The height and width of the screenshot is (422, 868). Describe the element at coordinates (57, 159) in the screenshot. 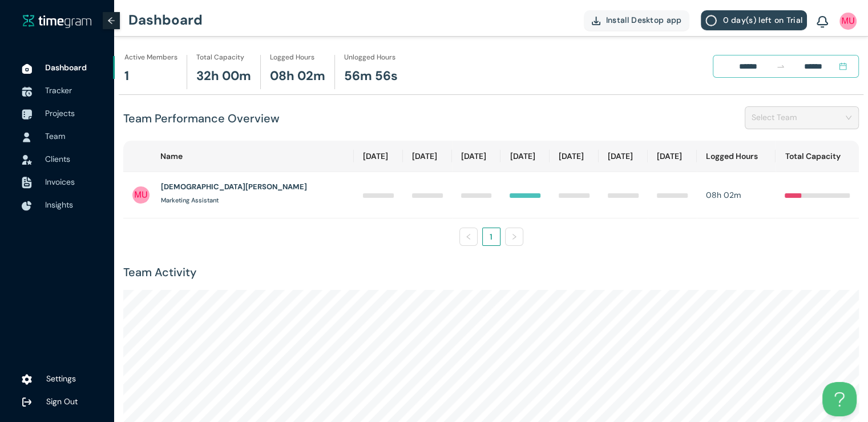

I see `span: Clients` at that location.